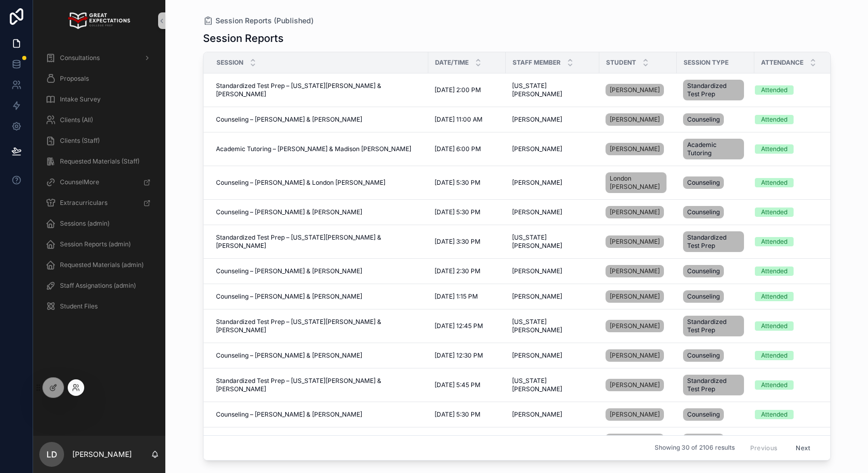 This screenshot has height=473, width=868. I want to click on a: Proposals, so click(99, 79).